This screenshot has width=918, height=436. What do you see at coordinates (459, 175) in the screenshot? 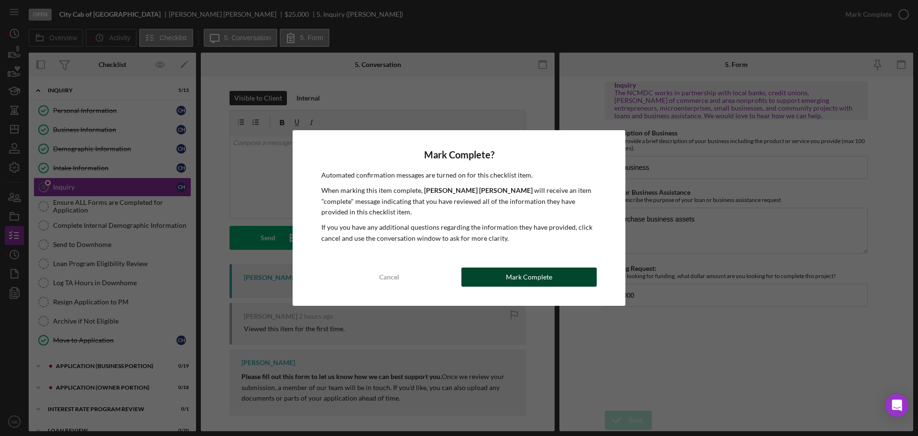
I see `p: Automated confirmation messages are turned on for this checklist item.` at bounding box center [459, 175].